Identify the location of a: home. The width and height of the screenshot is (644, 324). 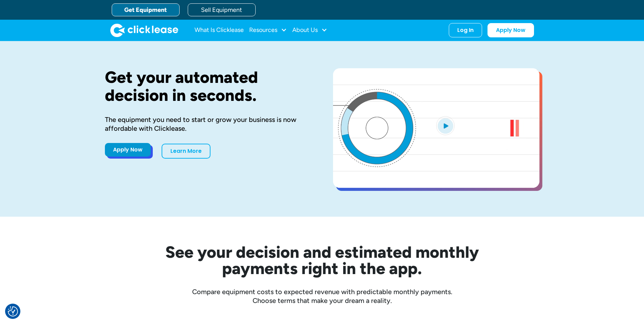
(145, 31).